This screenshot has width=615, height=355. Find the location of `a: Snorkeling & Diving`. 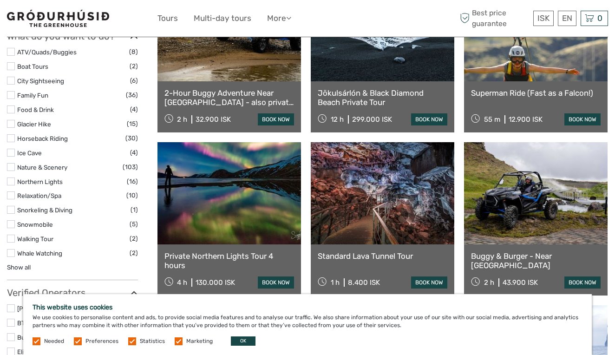

a: Snorkeling & Diving is located at coordinates (45, 210).